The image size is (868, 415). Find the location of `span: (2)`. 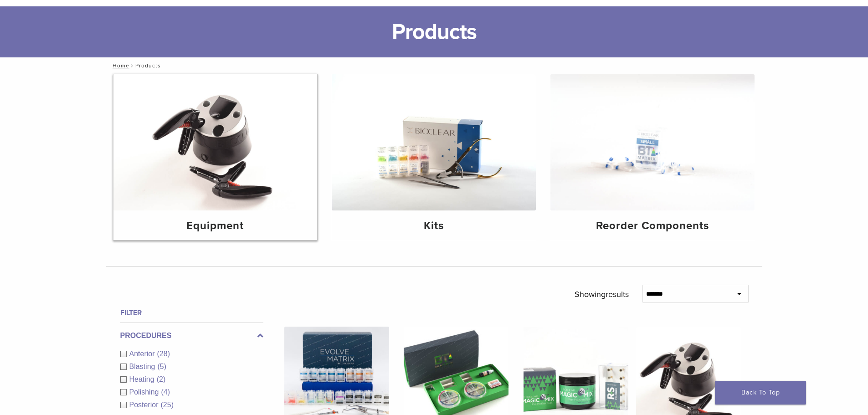

span: (2) is located at coordinates (161, 379).